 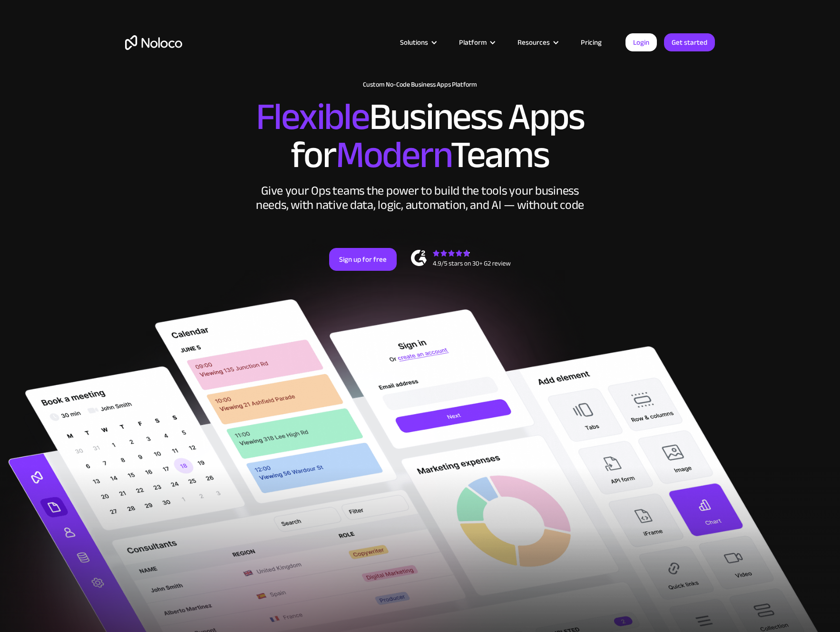 I want to click on span: Flexible, so click(x=313, y=116).